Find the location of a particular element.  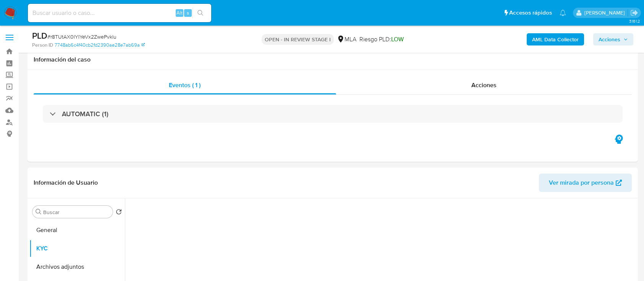

span: Ver mirada por persona is located at coordinates (581, 183).